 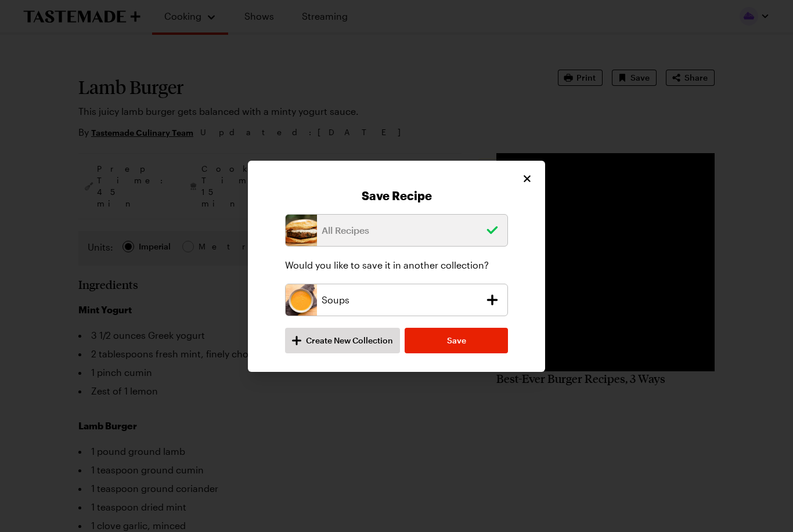 What do you see at coordinates (397, 265) in the screenshot?
I see `p: Would you like to save it in another collection?` at bounding box center [397, 265].